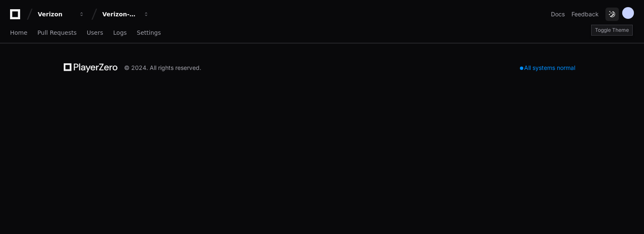 Image resolution: width=644 pixels, height=234 pixels. I want to click on span: Users, so click(95, 33).